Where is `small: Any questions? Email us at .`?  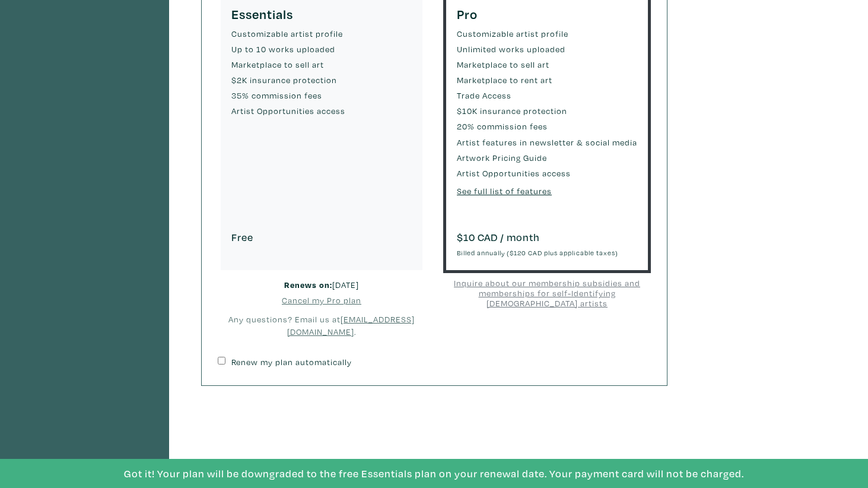 small: Any questions? Email us at . is located at coordinates (321, 326).